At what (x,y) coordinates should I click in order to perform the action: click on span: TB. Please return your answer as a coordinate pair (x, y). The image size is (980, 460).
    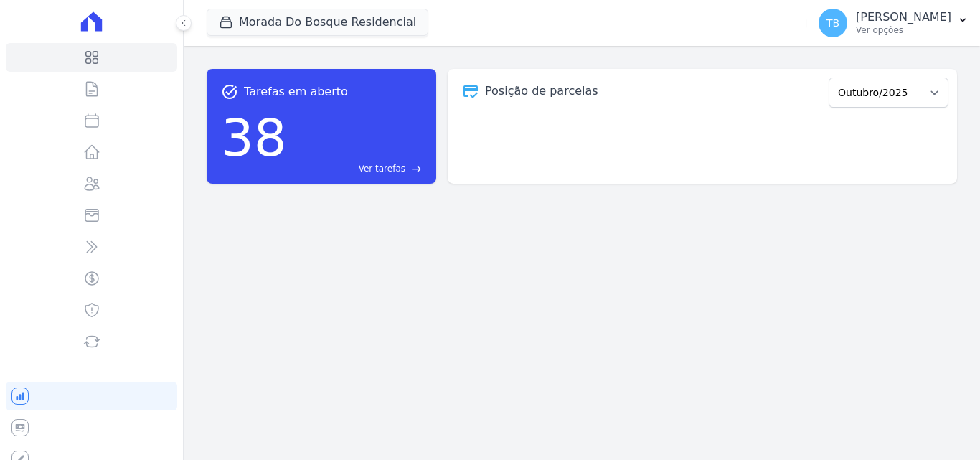
    Looking at the image, I should click on (832, 23).